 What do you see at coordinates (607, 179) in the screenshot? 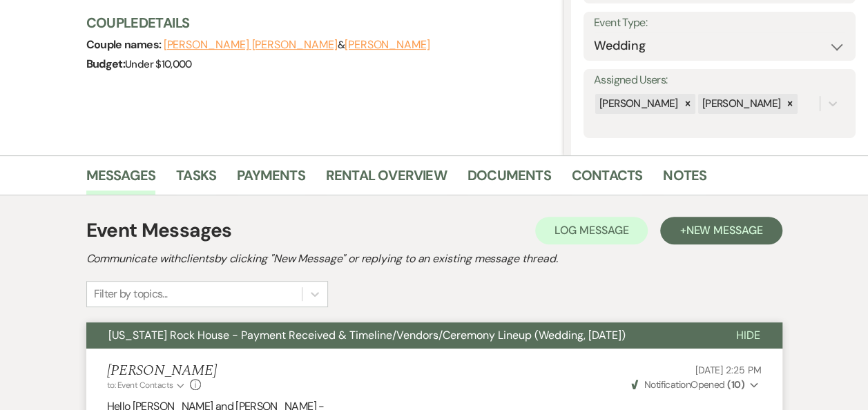
I see `a: Contacts` at bounding box center [607, 179].